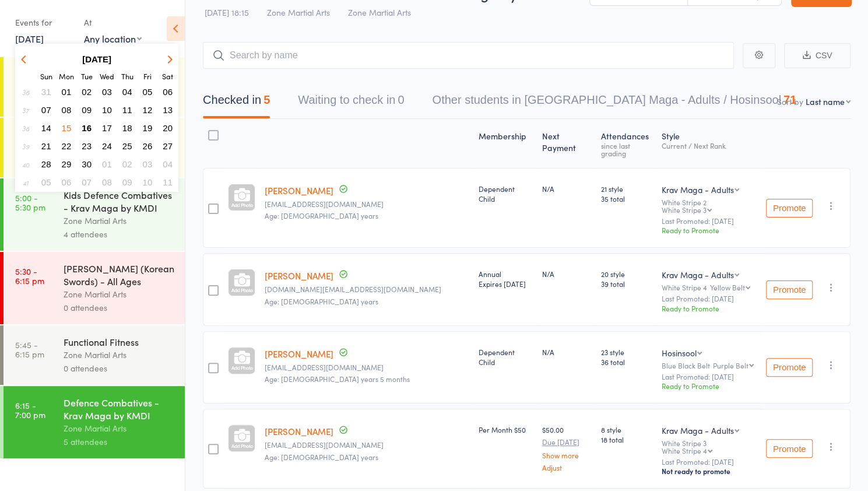 This screenshot has width=868, height=491. What do you see at coordinates (119, 341) in the screenshot?
I see `div: Functional Fitness` at bounding box center [119, 341].